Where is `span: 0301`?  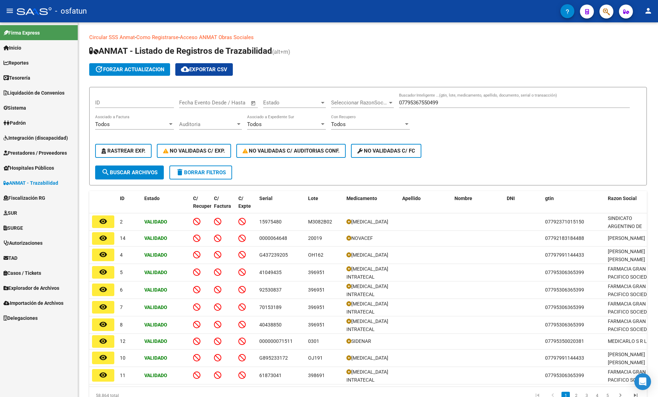 span: 0301 is located at coordinates (314, 341).